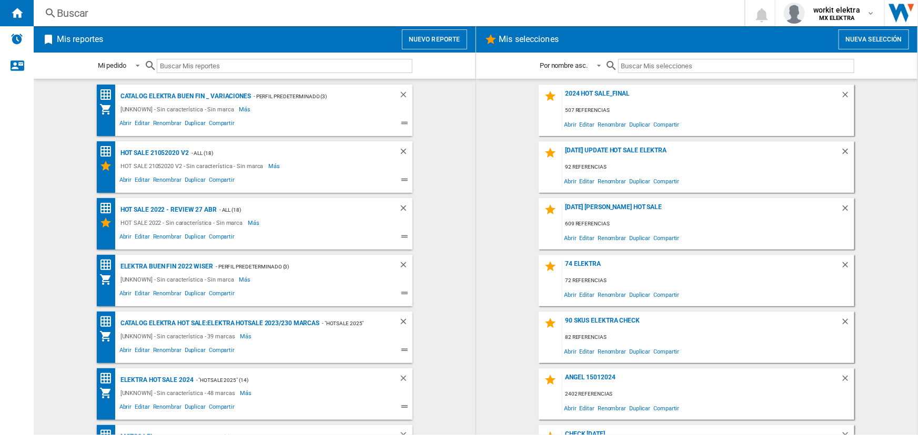 This screenshot has width=918, height=435. What do you see at coordinates (701, 97) in the screenshot?
I see `div: 2024 HOT SALE_FINAL` at bounding box center [701, 97].